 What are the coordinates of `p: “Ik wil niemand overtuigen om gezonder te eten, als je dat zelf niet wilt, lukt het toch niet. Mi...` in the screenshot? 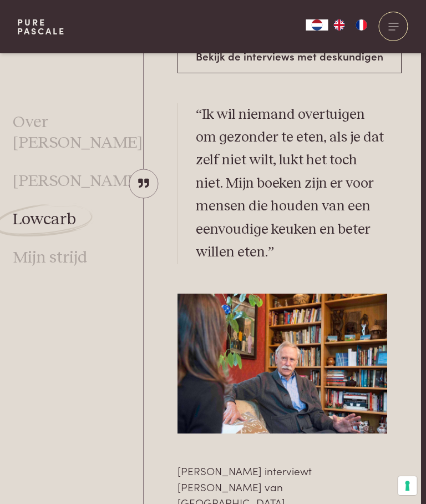 It's located at (291, 184).